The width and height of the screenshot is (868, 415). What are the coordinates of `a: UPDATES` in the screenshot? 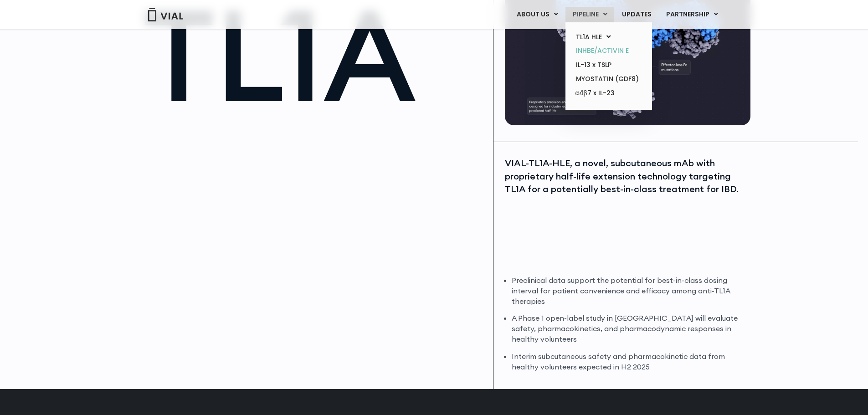 It's located at (637, 14).